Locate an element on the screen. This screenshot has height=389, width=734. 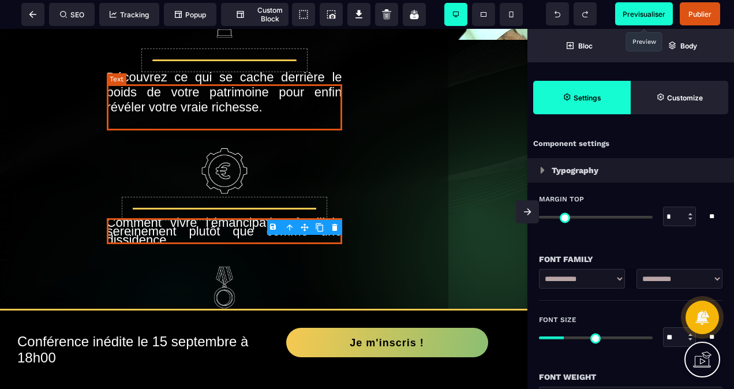
span: Settings is located at coordinates (581, 97).